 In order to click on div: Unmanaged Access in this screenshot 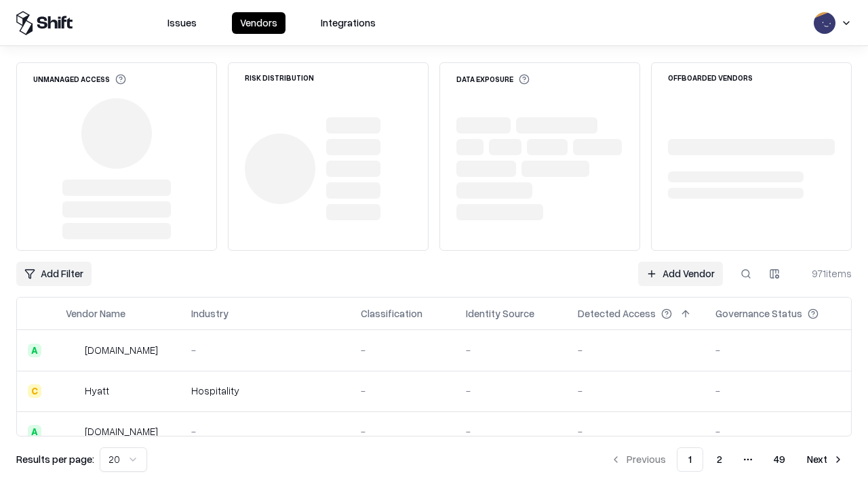, I will do `click(80, 80)`.